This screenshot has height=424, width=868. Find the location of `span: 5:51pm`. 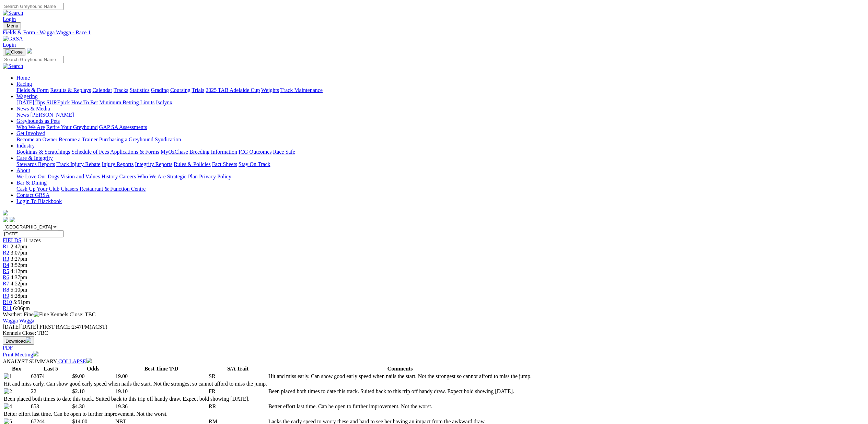

span: 5:51pm is located at coordinates (22, 302).